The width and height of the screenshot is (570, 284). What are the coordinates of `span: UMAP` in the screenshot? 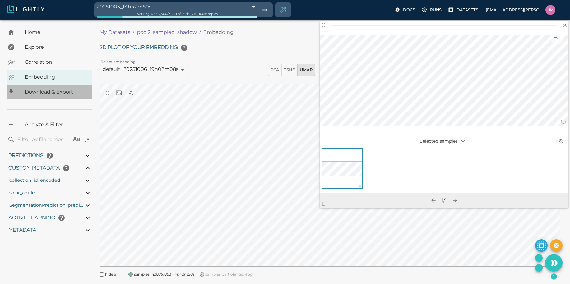 It's located at (306, 70).